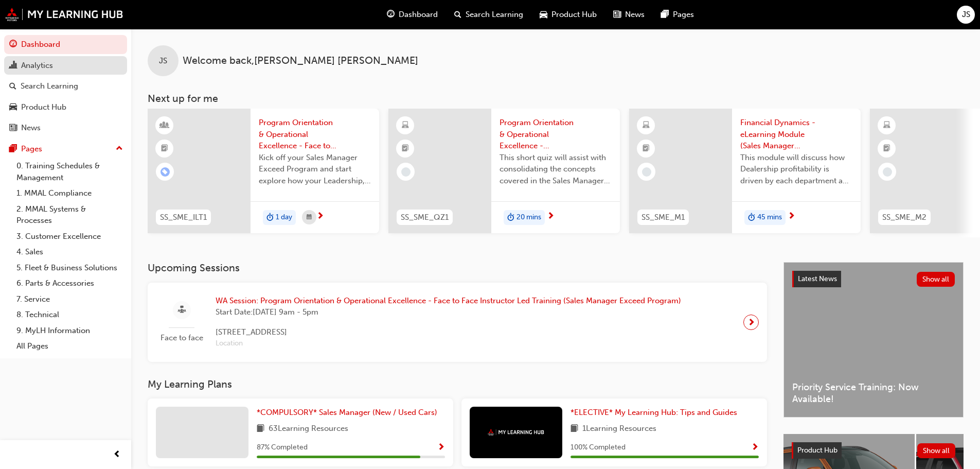 This screenshot has width=980, height=469. I want to click on span: search-icon, so click(458, 15).